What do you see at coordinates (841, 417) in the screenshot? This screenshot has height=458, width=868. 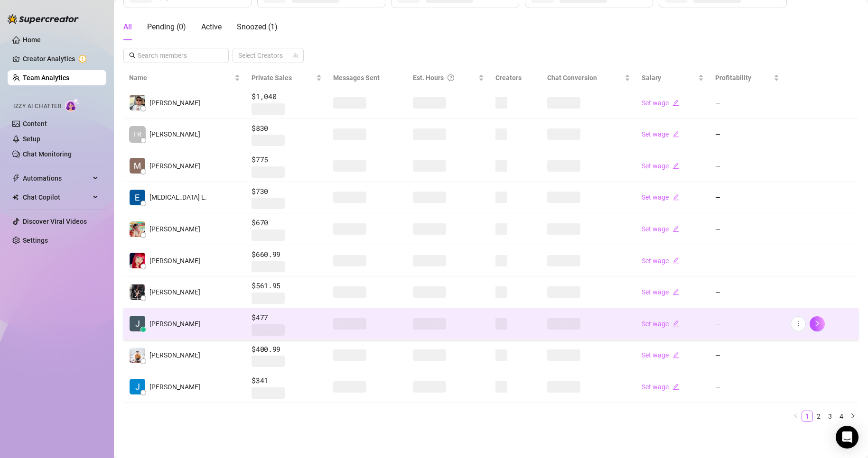 I see `a: 4` at bounding box center [841, 417].